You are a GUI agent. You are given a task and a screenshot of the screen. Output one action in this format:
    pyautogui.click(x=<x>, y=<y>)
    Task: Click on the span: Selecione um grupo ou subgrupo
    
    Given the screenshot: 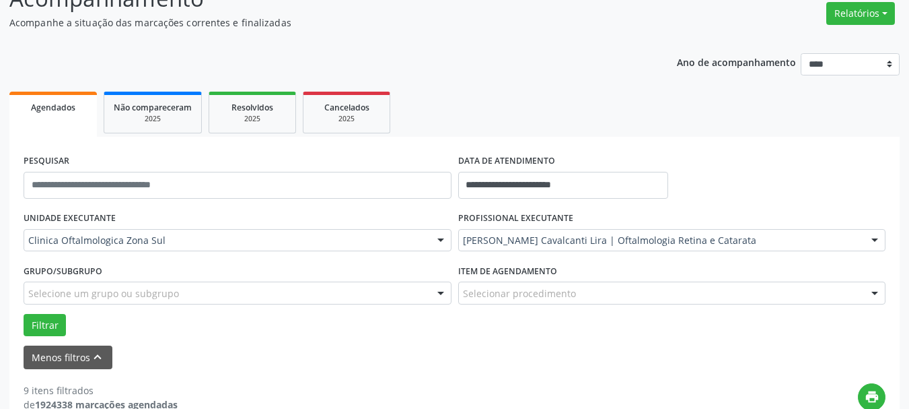 What is the action you would take?
    pyautogui.click(x=104, y=293)
    